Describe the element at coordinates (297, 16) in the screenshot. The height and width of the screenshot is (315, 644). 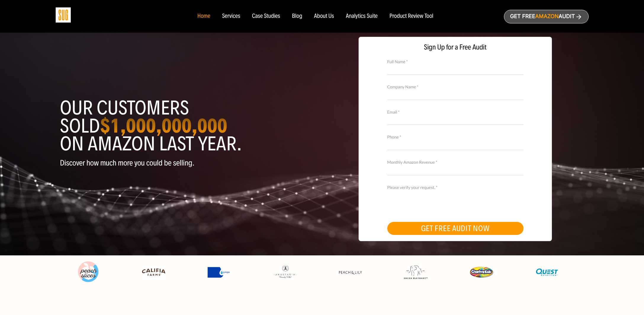
I see `a: Blog` at that location.